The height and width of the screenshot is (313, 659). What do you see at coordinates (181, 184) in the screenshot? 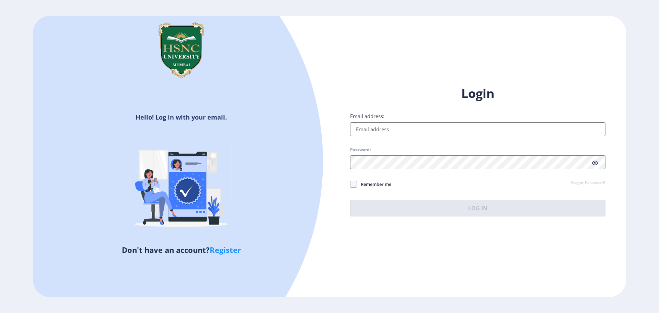
I see `img: Verified-rafiki.svg` at bounding box center [181, 184].